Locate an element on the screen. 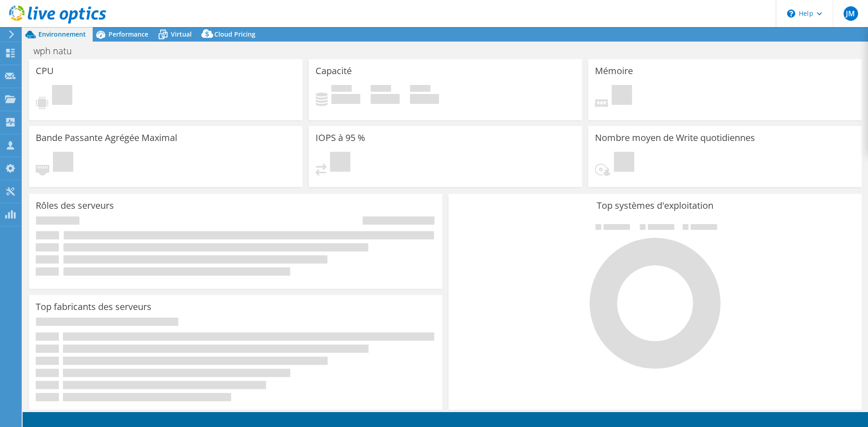 This screenshot has height=427, width=868. h3: Top fabricants des serveurs is located at coordinates (94, 307).